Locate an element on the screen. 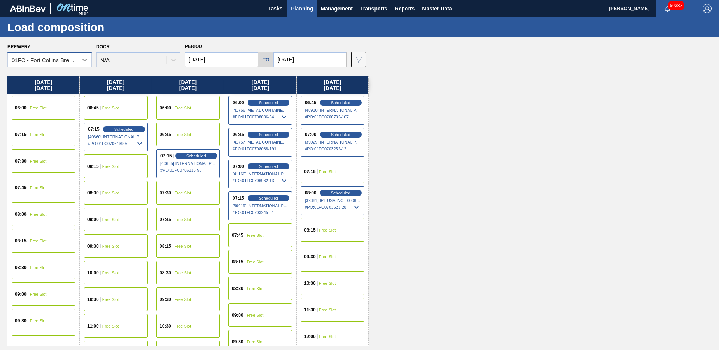  span: # PO : 01FC0706139-5 is located at coordinates (116, 144).